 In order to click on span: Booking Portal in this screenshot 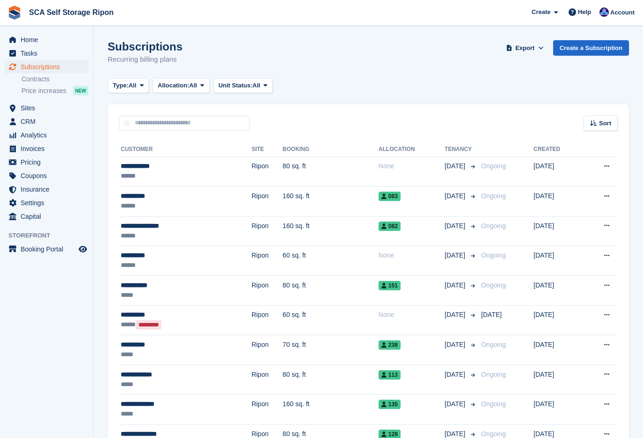, I will do `click(49, 249)`.